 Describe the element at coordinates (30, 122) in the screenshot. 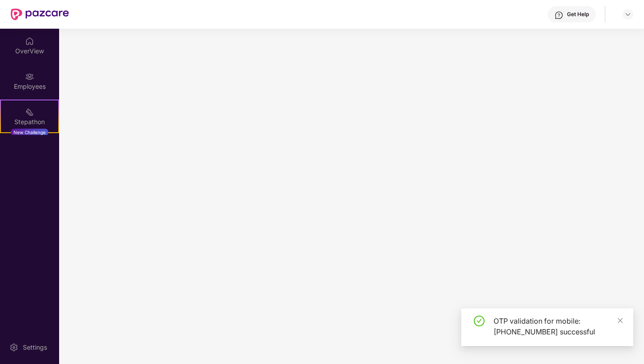

I see `div: Stepathon` at that location.